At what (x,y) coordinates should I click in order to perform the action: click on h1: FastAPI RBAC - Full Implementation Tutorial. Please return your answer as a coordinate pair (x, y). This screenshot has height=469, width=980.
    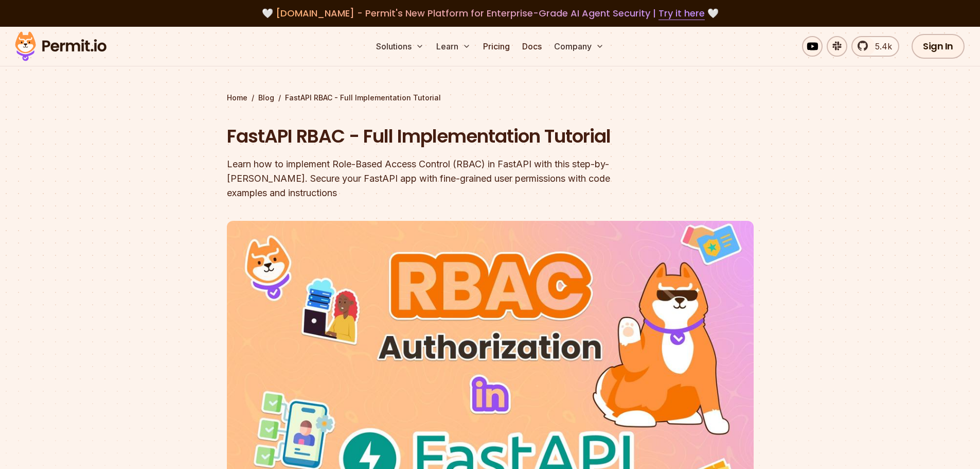
    Looking at the image, I should click on (425, 136).